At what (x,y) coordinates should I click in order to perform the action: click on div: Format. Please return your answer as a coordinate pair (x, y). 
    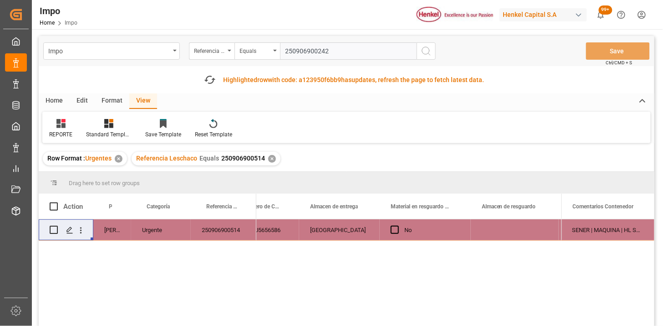
    Looking at the image, I should click on (112, 101).